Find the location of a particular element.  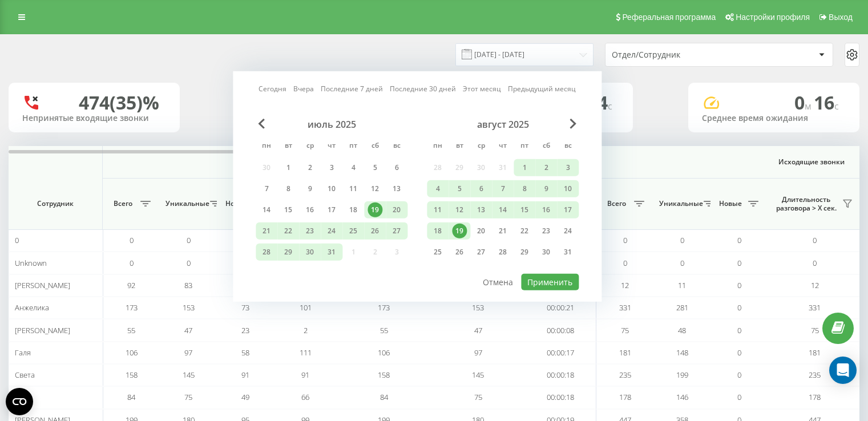

div: вт 1 июля 2025 г. is located at coordinates (288, 168).